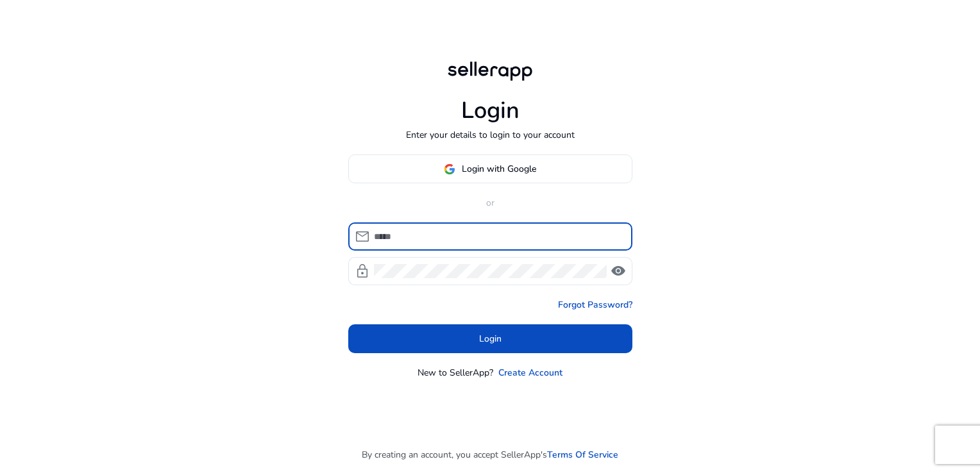  Describe the element at coordinates (595, 305) in the screenshot. I see `a: Forgot Password?` at that location.